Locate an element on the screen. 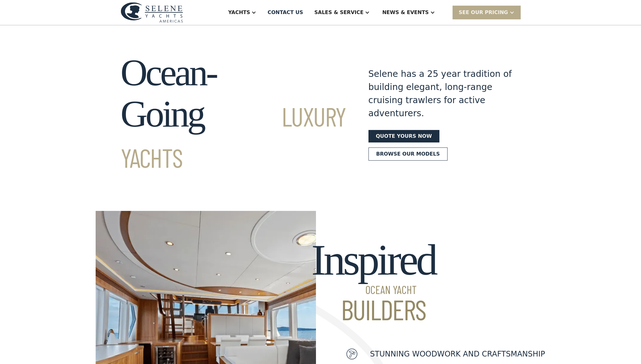 The width and height of the screenshot is (641, 364). span: Ocean Yacht is located at coordinates (373, 290).